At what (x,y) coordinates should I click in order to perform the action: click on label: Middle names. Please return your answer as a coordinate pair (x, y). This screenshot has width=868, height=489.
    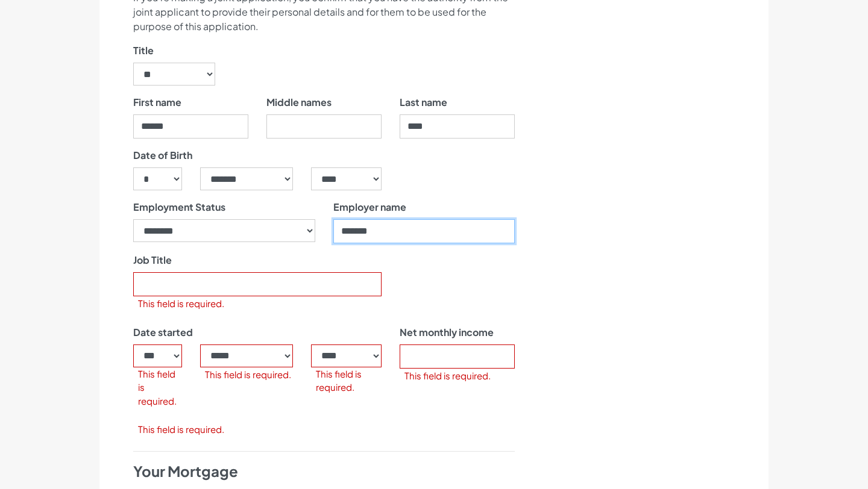
    Looking at the image, I should click on (299, 102).